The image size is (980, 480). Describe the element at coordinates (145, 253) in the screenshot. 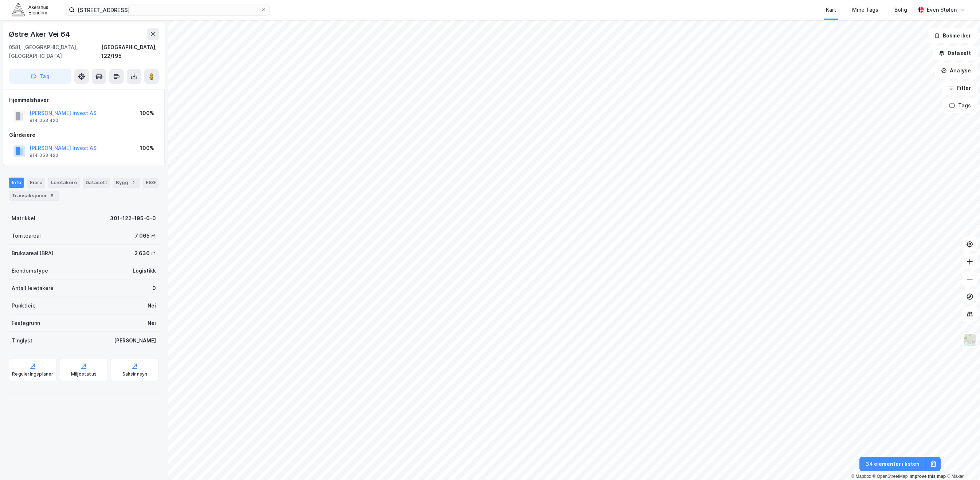

I see `div: 2 636 ㎡` at that location.